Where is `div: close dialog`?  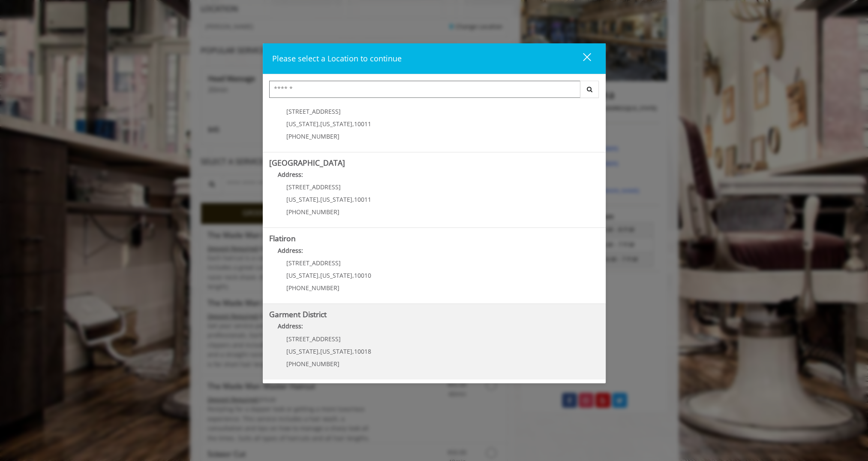 div: close dialog is located at coordinates (582, 59).